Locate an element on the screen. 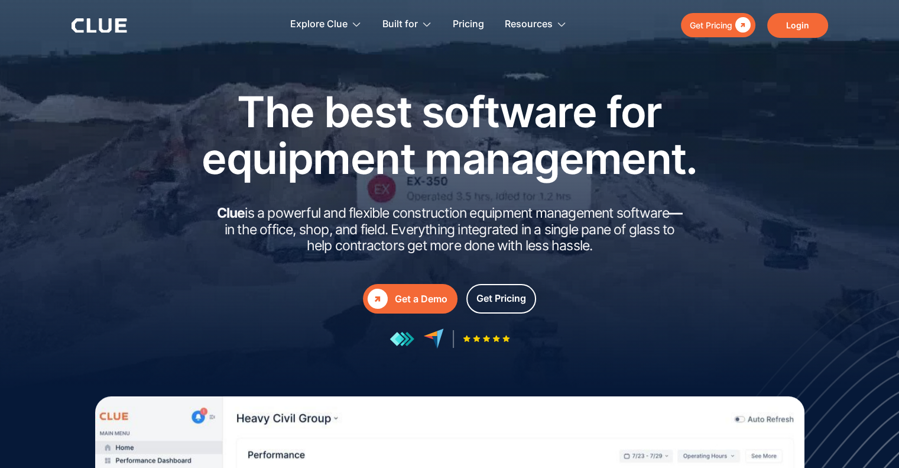 The image size is (899, 468). a: Get Pricing is located at coordinates (718, 25).